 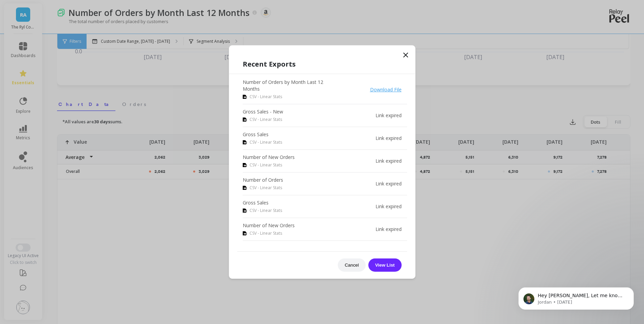 What do you see at coordinates (322, 64) in the screenshot?
I see `h1: Recent Exports` at bounding box center [322, 64].